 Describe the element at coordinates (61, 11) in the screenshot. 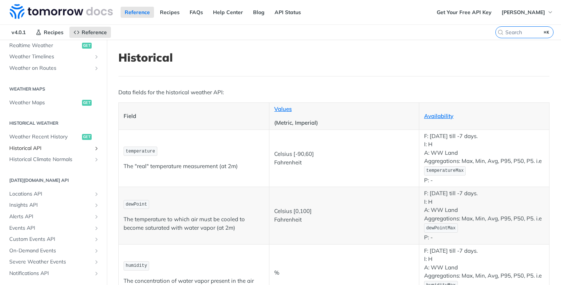

I see `img: Tomorrow.io Weather API Docs` at that location.